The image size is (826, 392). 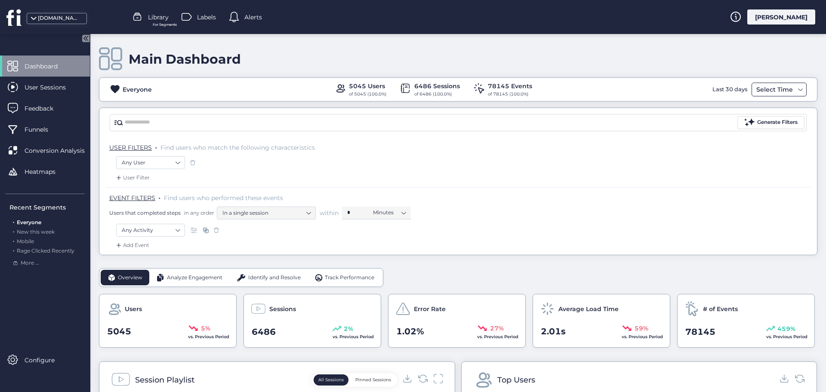 I want to click on span: Users that completed steps, so click(x=145, y=213).